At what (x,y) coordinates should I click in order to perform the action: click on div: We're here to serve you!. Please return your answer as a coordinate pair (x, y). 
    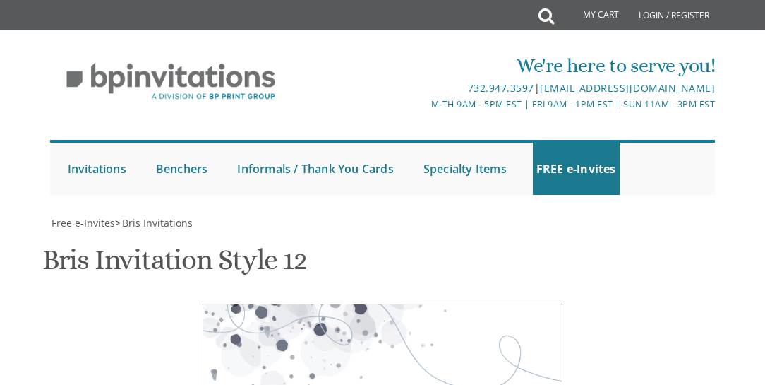
    Looking at the image, I should click on (494, 66).